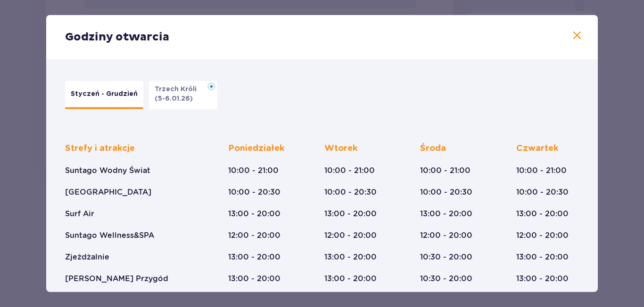 The height and width of the screenshot is (307, 644). Describe the element at coordinates (341, 149) in the screenshot. I see `p: Wtorek` at that location.